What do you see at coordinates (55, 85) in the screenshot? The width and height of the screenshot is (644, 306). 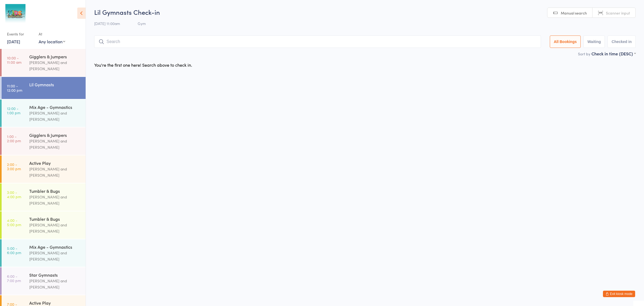 I see `div: Lil Gymnasts` at bounding box center [55, 85].